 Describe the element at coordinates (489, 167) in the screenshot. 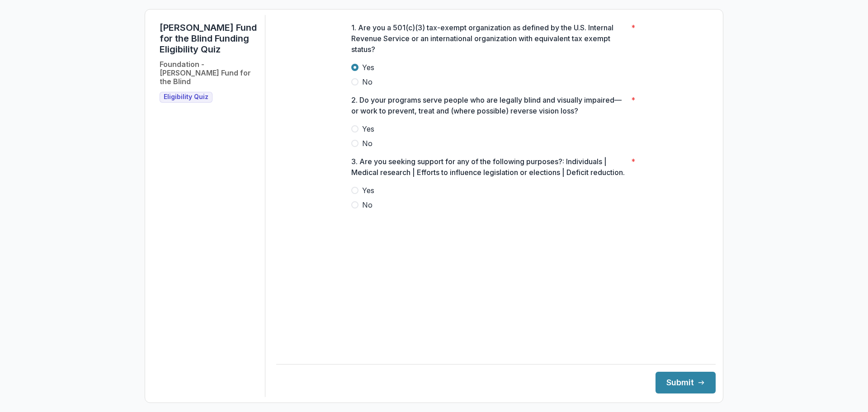

I see `p: 3. Are you seeking support for any of the following purposes?: Individuals | Medical research | E...` at that location.